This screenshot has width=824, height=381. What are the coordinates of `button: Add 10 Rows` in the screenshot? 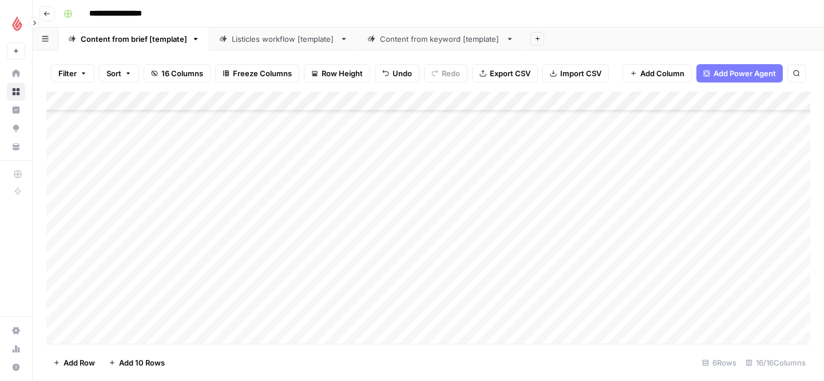 It's located at (137, 362).